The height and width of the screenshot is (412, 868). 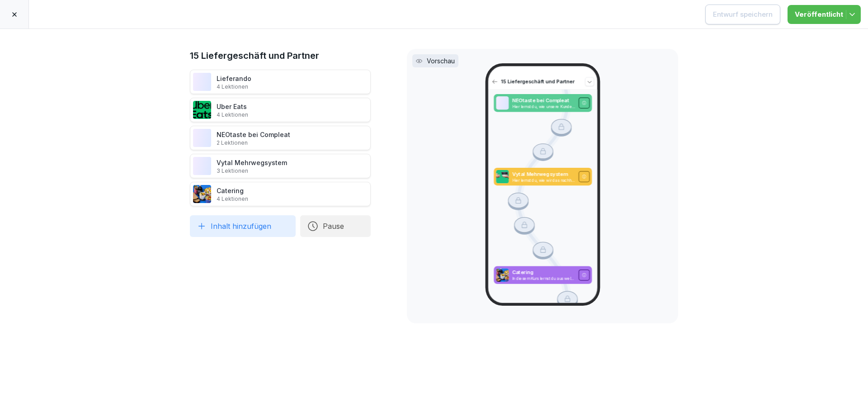 What do you see at coordinates (233, 194) in the screenshot?
I see `div: Catering` at bounding box center [233, 194].